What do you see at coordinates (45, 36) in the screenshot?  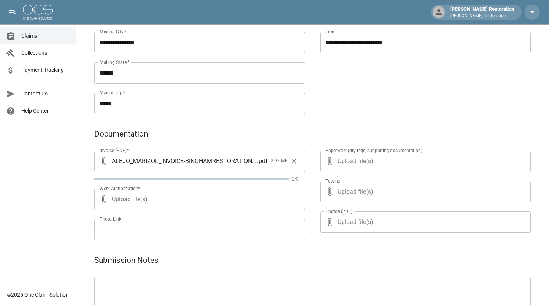 I see `span: Claims` at bounding box center [45, 36].